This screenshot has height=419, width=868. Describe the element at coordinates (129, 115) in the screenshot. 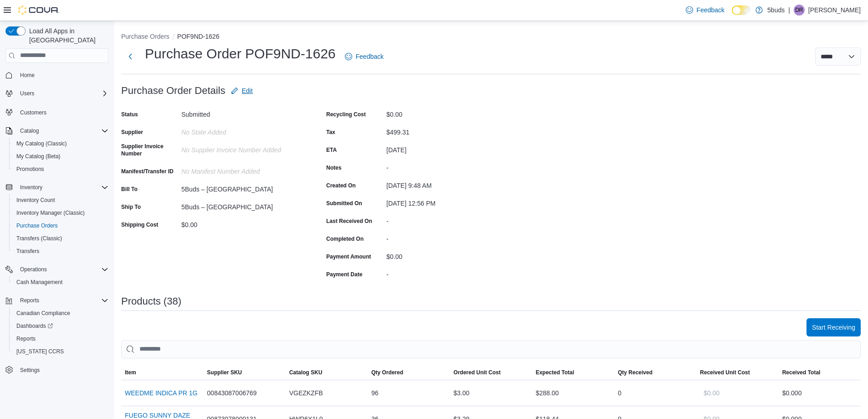

I see `label: Status` at that location.